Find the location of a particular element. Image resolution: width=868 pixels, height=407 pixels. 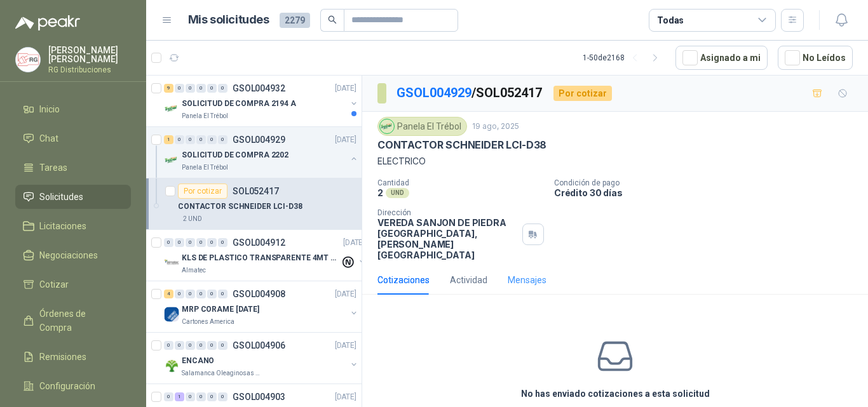

a: Licitaciones is located at coordinates (73, 226).